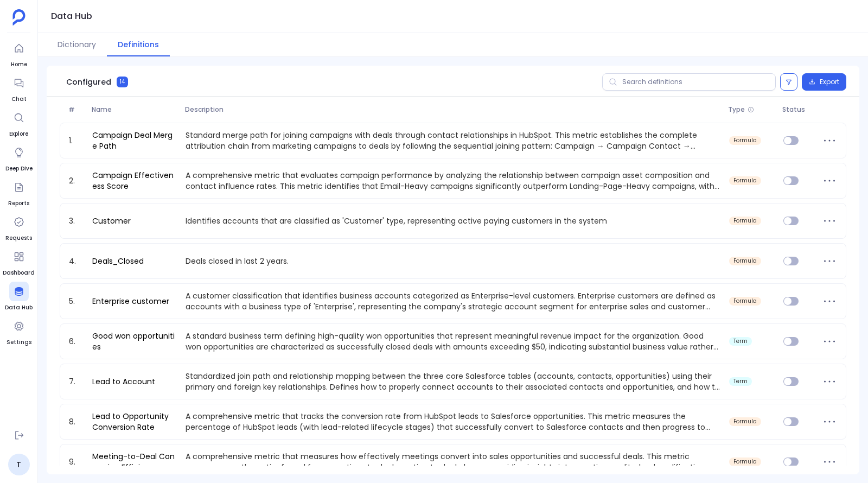  Describe the element at coordinates (19, 99) in the screenshot. I see `span: Chat` at that location.